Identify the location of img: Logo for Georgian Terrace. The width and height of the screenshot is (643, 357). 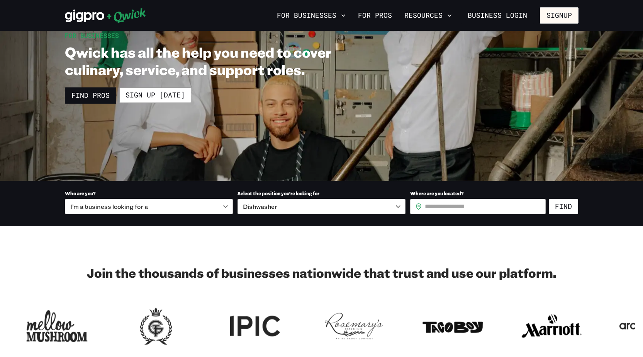
(156, 326).